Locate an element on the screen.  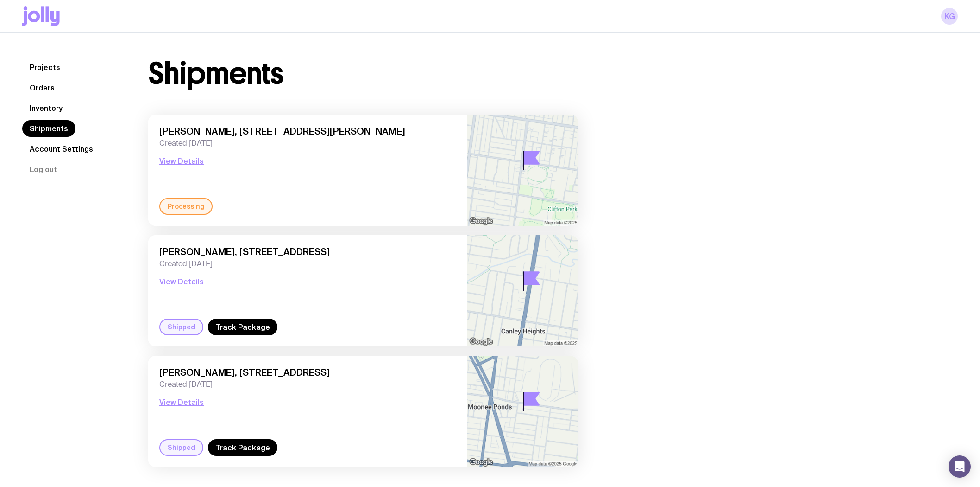
div: Open Intercom Messenger is located at coordinates (960, 467).